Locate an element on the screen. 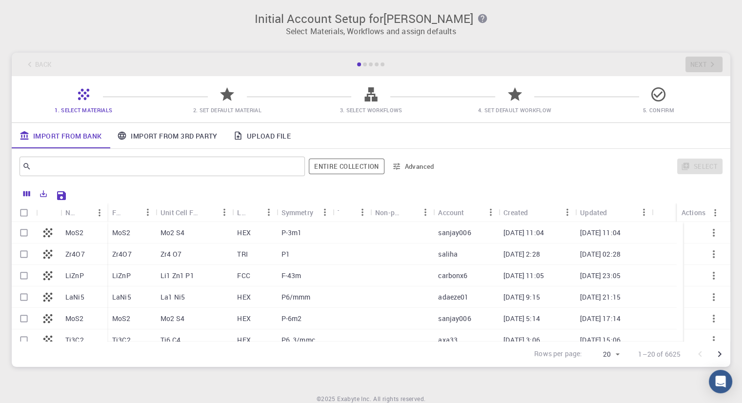 Image resolution: width=742 pixels, height=403 pixels. p: P1 is located at coordinates (286, 254).